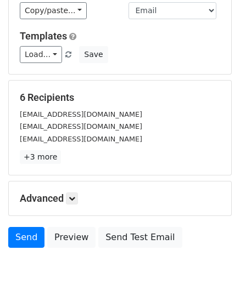 The image size is (240, 290). What do you see at coordinates (53, 10) in the screenshot?
I see `a: Copy/paste...` at bounding box center [53, 10].